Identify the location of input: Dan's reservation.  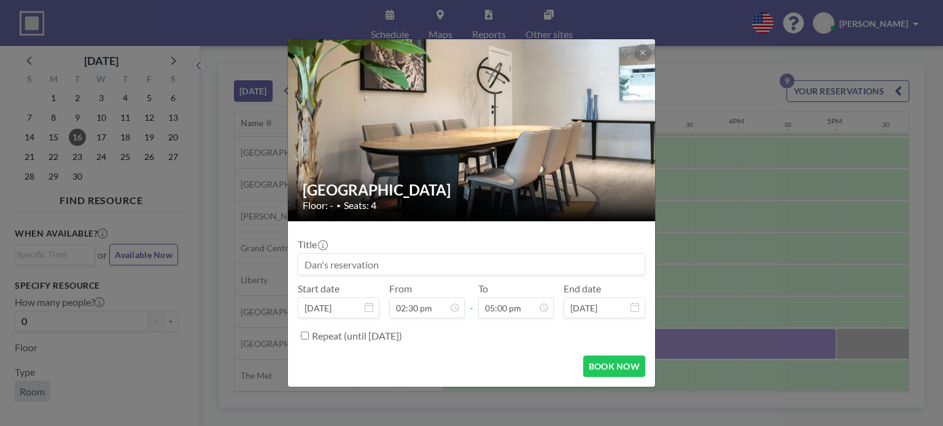
(471, 264).